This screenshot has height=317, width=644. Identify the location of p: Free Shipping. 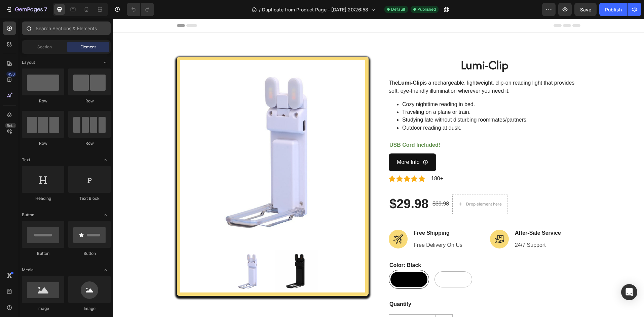
(325, 215).